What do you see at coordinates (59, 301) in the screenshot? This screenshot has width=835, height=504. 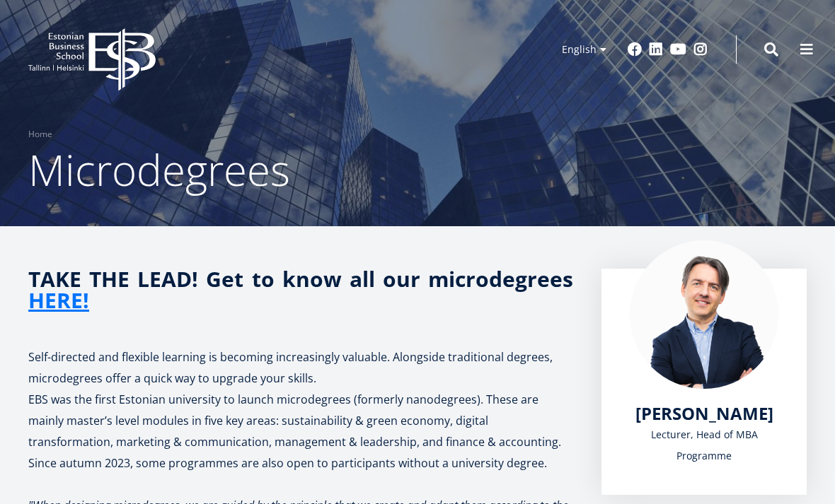 I see `a: HERE!` at bounding box center [59, 301].